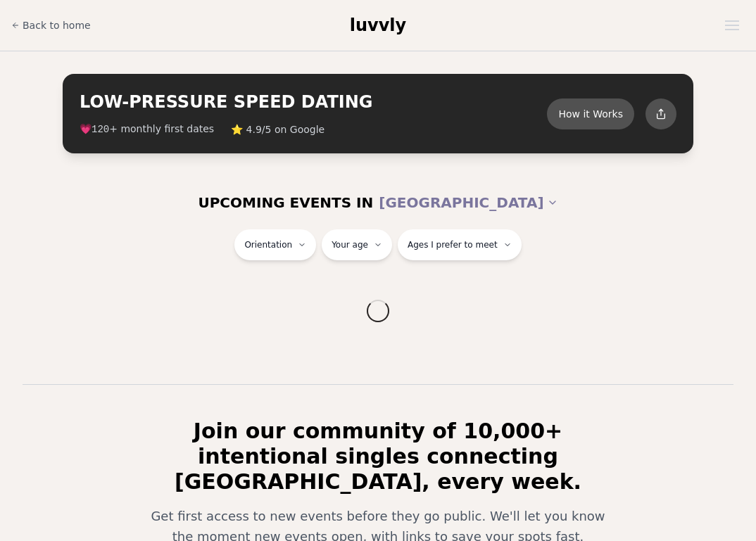 Image resolution: width=756 pixels, height=541 pixels. Describe the element at coordinates (275, 245) in the screenshot. I see `button: Orientation` at that location.